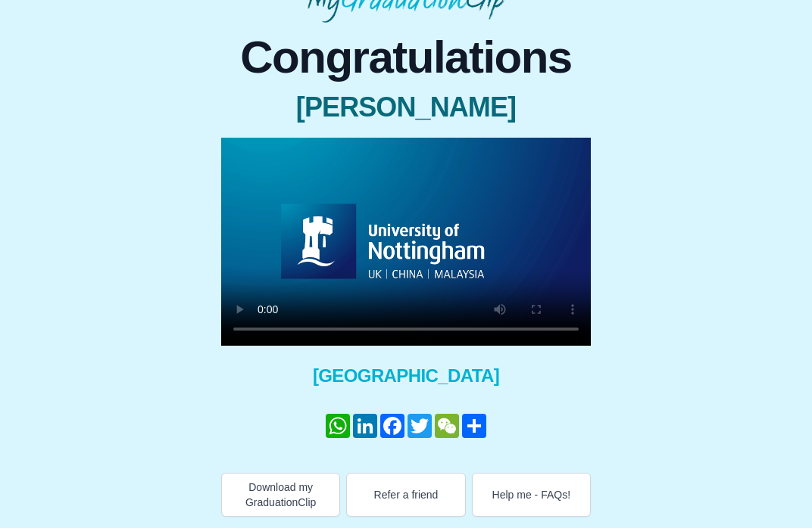  What do you see at coordinates (406, 58) in the screenshot?
I see `span: Congratulations` at bounding box center [406, 58].